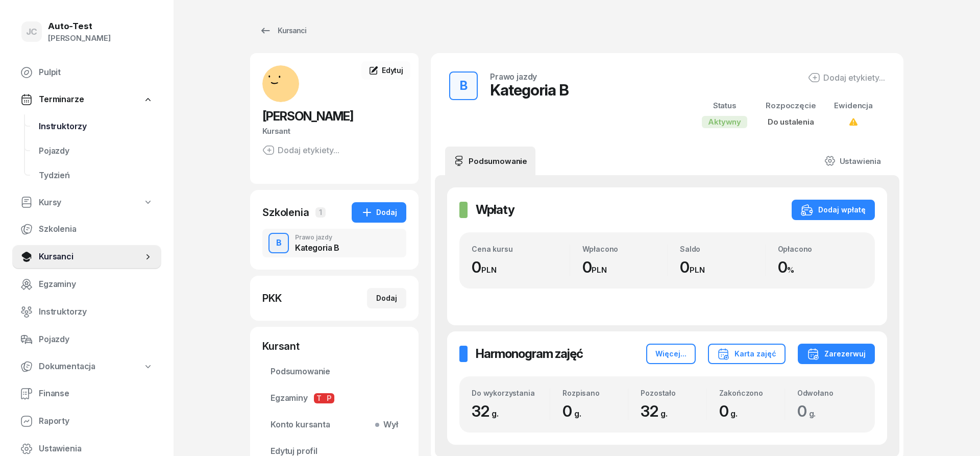  What do you see at coordinates (335, 398) in the screenshot?
I see `a: EgzaminyTP` at bounding box center [335, 398].